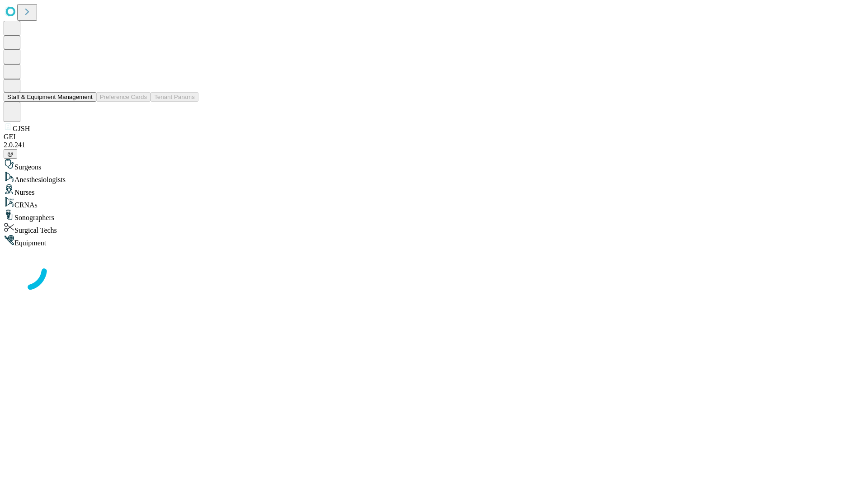 The width and height of the screenshot is (868, 488). What do you see at coordinates (434, 240) in the screenshot?
I see `div: Equipment` at bounding box center [434, 240].